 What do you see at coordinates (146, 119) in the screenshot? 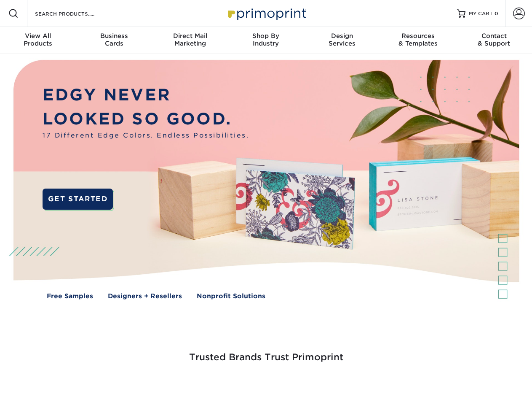
I see `p: LOOKED SO GOOD.` at bounding box center [146, 119].